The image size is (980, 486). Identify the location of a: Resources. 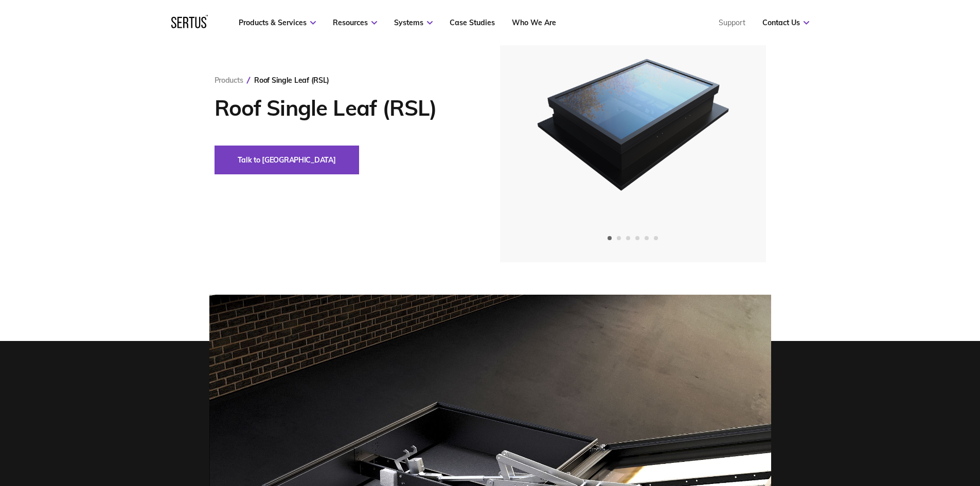
(355, 23).